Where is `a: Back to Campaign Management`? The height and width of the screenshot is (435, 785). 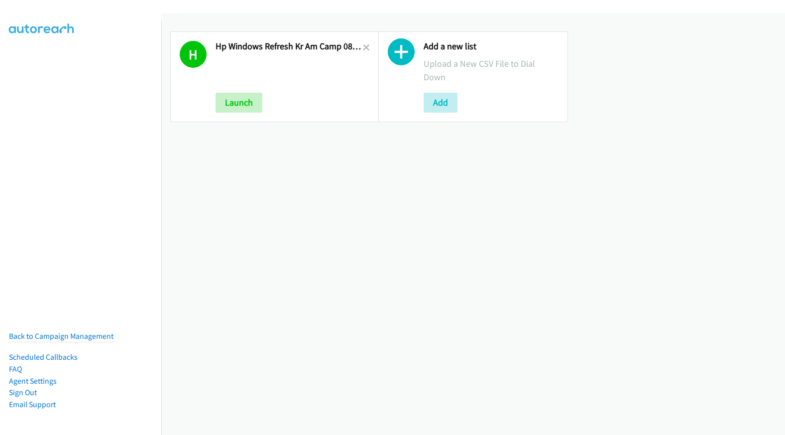
a: Back to Campaign Management is located at coordinates (61, 335).